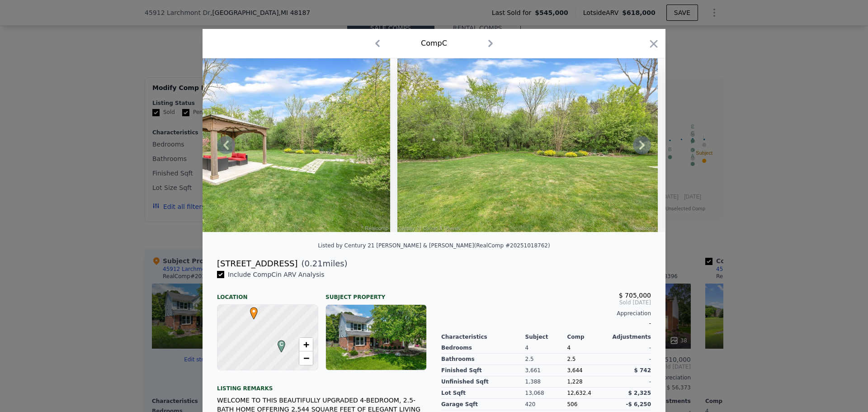  What do you see at coordinates (434, 43) in the screenshot?
I see `div: Comp C` at bounding box center [434, 43].